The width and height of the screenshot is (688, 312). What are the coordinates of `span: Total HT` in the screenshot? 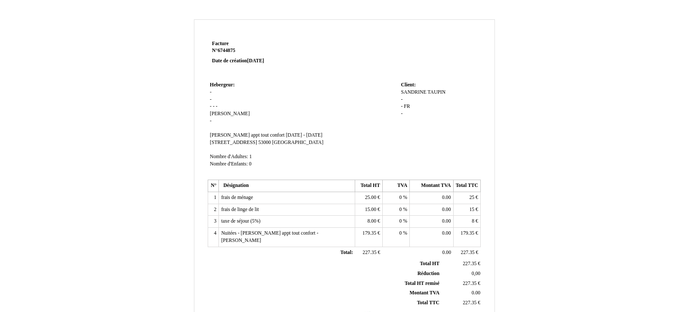 It's located at (430, 264).